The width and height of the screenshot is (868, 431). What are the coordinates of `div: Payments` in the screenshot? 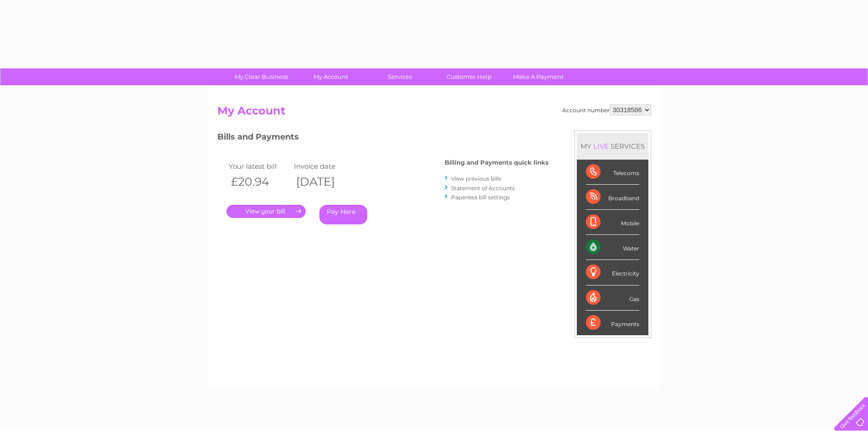 It's located at (612, 322).